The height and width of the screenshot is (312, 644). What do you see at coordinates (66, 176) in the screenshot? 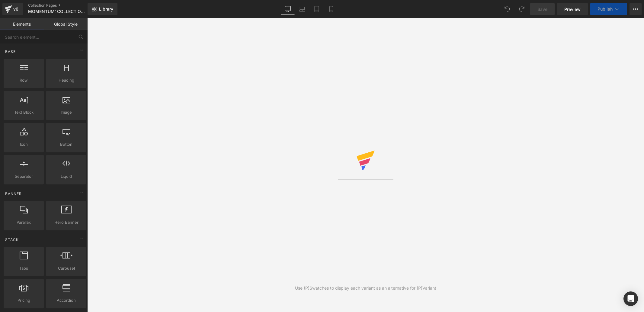
I see `span: Liquid` at bounding box center [66, 176].